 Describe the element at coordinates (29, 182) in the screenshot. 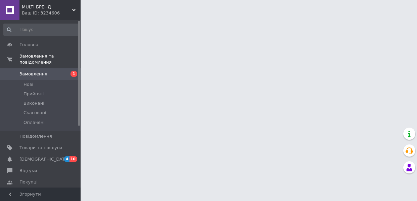

I see `span: Покупці` at that location.